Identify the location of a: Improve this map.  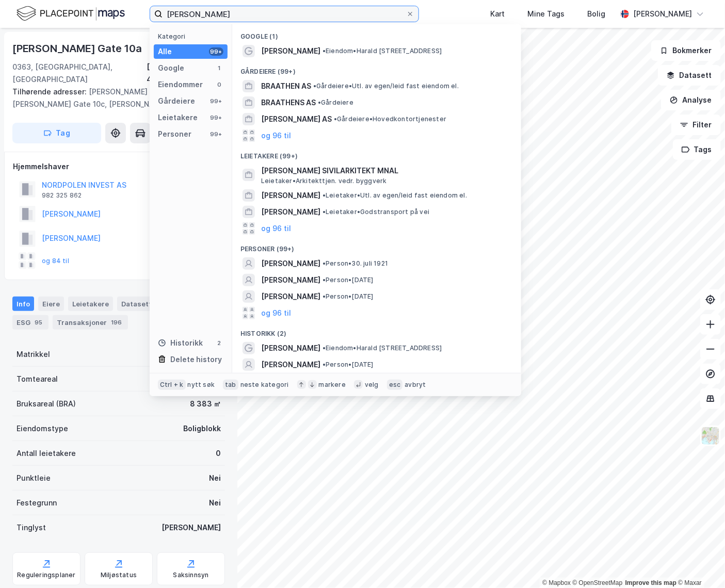
(651, 583).